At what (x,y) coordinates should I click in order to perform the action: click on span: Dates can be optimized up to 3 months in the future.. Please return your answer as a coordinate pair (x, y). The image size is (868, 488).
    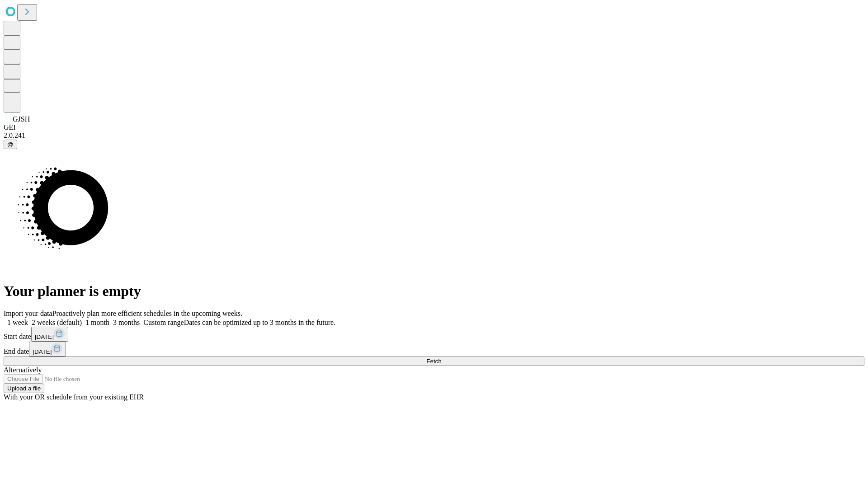
    Looking at the image, I should click on (260, 322).